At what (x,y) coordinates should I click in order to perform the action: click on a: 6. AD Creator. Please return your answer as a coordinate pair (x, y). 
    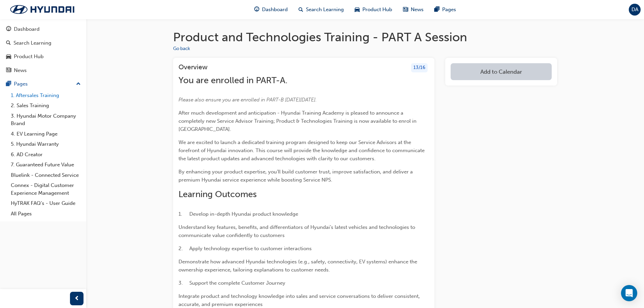
    Looking at the image, I should click on (46, 155).